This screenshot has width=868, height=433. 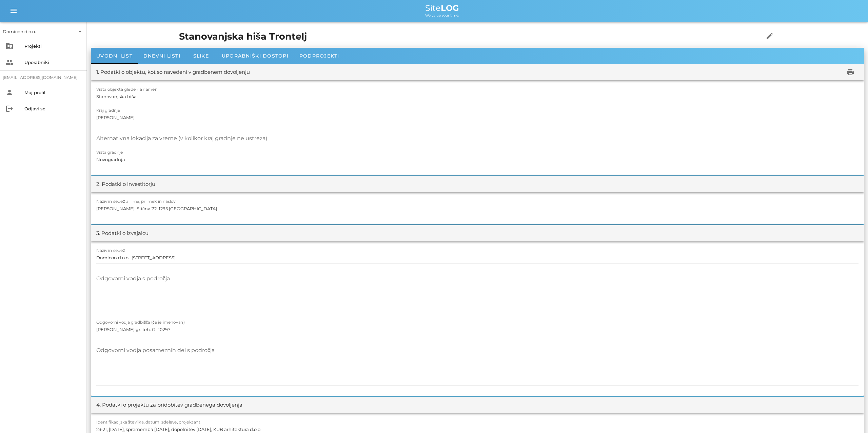 What do you see at coordinates (14, 11) in the screenshot?
I see `i: menu` at bounding box center [14, 11].